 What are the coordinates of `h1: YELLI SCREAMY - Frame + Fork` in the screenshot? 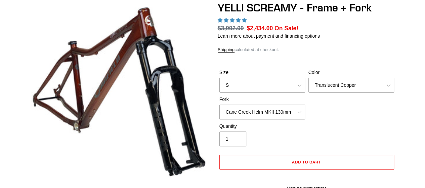 It's located at (307, 8).